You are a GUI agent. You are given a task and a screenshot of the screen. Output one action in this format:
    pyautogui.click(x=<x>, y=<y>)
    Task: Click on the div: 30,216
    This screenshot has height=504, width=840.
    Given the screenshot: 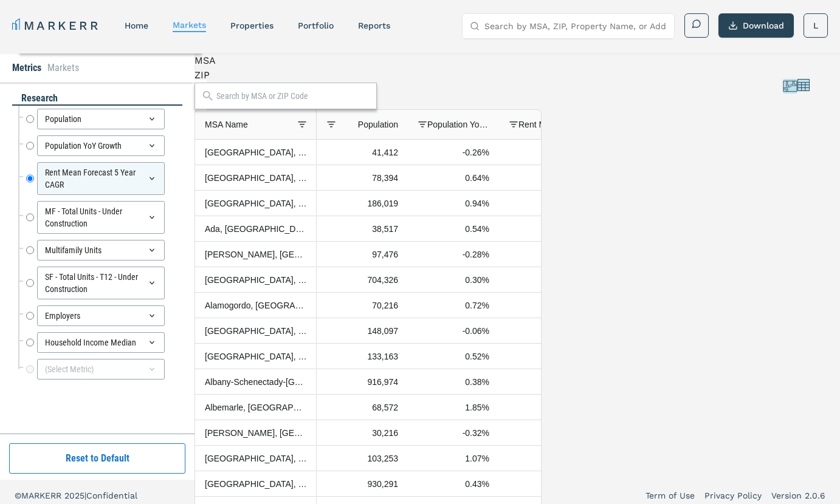 What is the action you would take?
    pyautogui.click(x=363, y=432)
    